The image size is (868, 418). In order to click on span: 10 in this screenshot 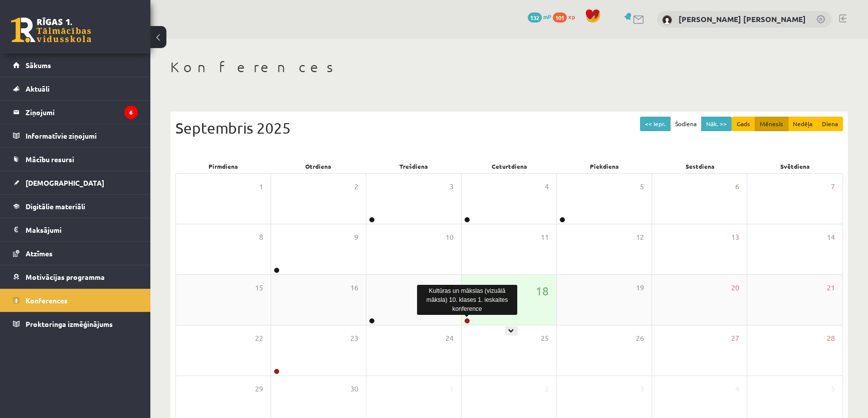, I will do `click(450, 237)`.